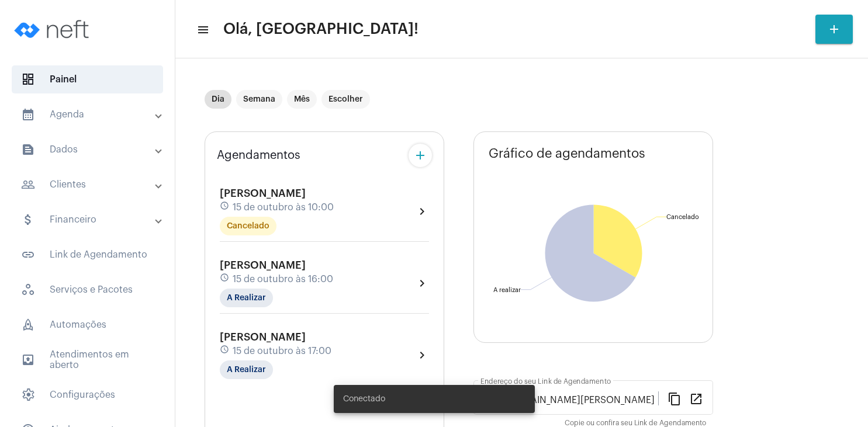  What do you see at coordinates (283, 280) in the screenshot?
I see `span: 15 de outubro às 16:00` at bounding box center [283, 280].